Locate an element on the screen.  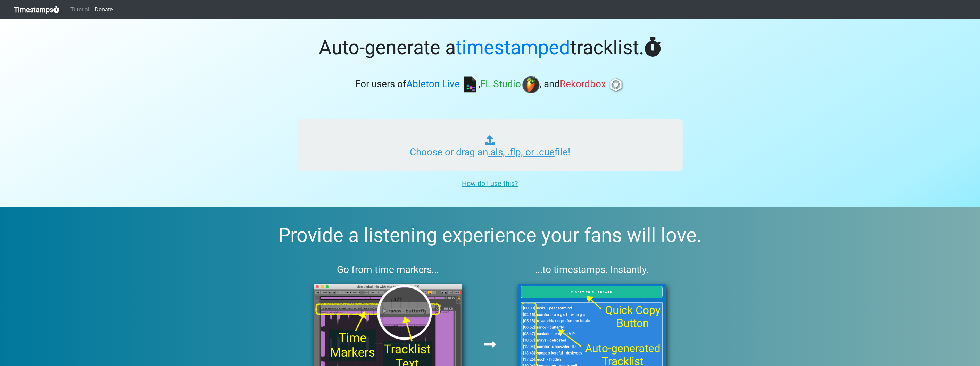
span: FL Studio is located at coordinates (501, 84).